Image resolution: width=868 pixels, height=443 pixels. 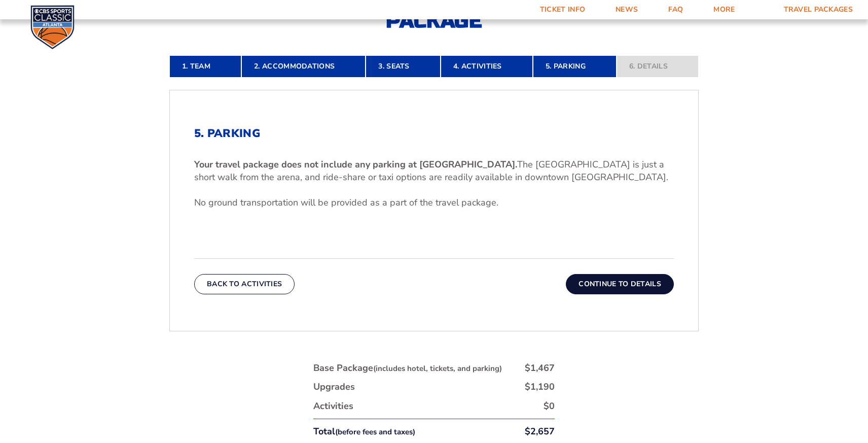 What do you see at coordinates (539, 432) in the screenshot?
I see `div: $2,657` at bounding box center [539, 432].